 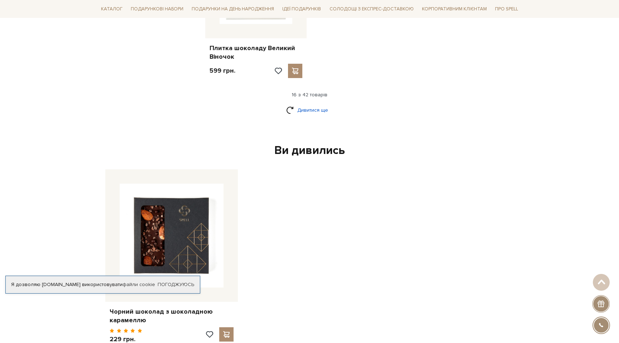 What do you see at coordinates (309, 95) in the screenshot?
I see `div: 16 з 42 товарів` at bounding box center [309, 95].